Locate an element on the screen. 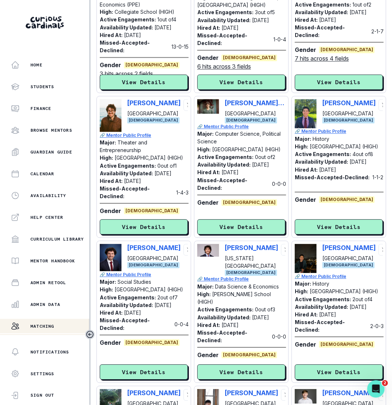 The width and height of the screenshot is (392, 405). p: 13 - 0 - 15 is located at coordinates (180, 47).